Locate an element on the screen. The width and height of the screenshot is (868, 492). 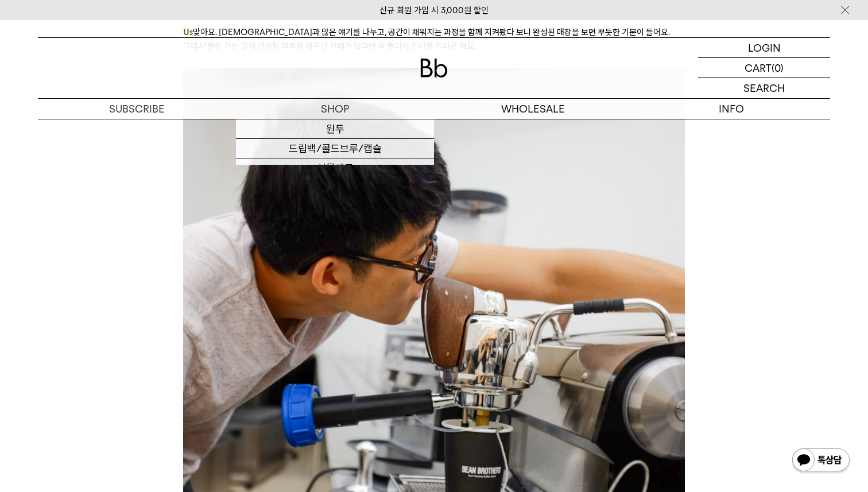
p: (0) is located at coordinates (777, 68).